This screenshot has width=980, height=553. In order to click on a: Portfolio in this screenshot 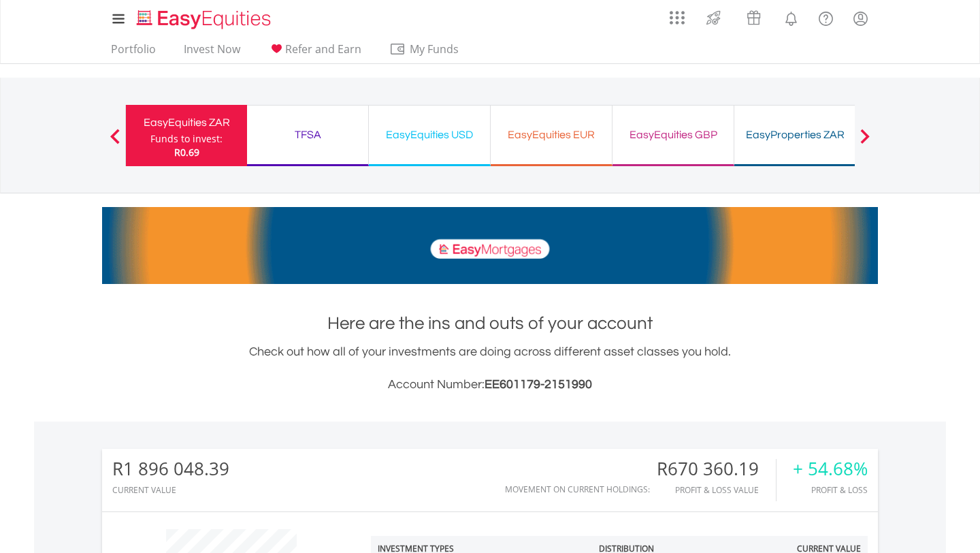, I will do `click(133, 52)`.